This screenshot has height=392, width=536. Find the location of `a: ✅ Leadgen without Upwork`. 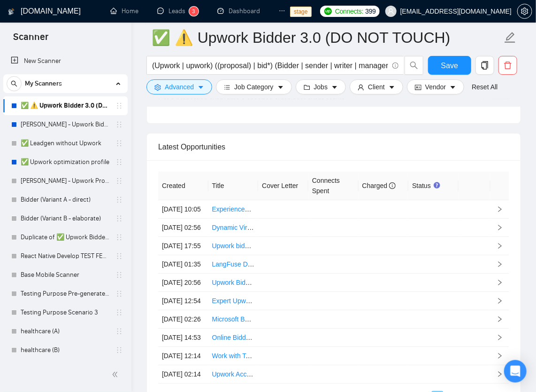

a: ✅ Leadgen without Upwork is located at coordinates (66, 143).